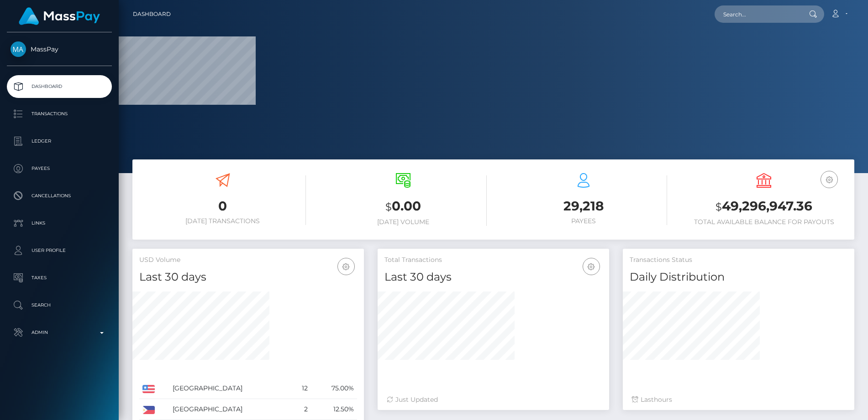 This screenshot has width=868, height=420. Describe the element at coordinates (19, 49) in the screenshot. I see `img: MassPay` at that location.